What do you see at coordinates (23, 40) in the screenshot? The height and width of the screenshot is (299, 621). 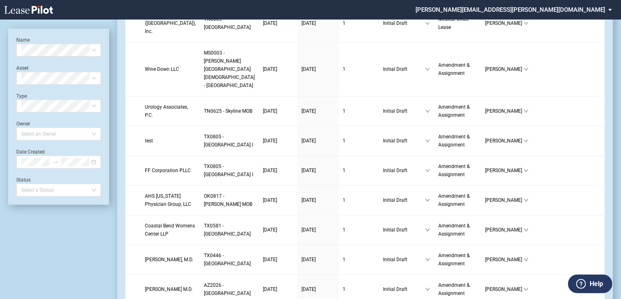 I see `label: Name` at bounding box center [23, 40].